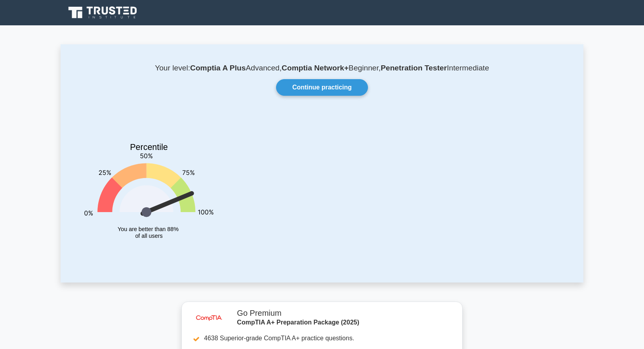 The image size is (644, 349). What do you see at coordinates (218, 67) in the screenshot?
I see `b: Comptia A Plus` at bounding box center [218, 67].